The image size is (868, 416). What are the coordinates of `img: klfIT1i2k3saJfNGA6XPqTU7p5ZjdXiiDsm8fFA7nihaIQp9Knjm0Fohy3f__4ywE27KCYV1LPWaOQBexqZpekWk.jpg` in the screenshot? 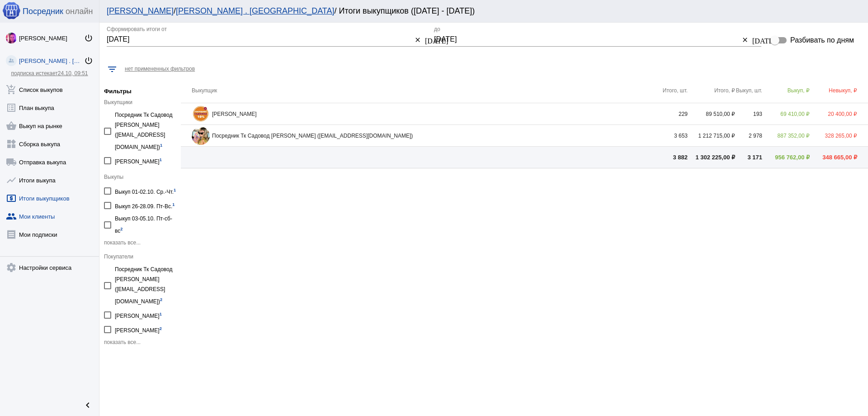 It's located at (200, 136).